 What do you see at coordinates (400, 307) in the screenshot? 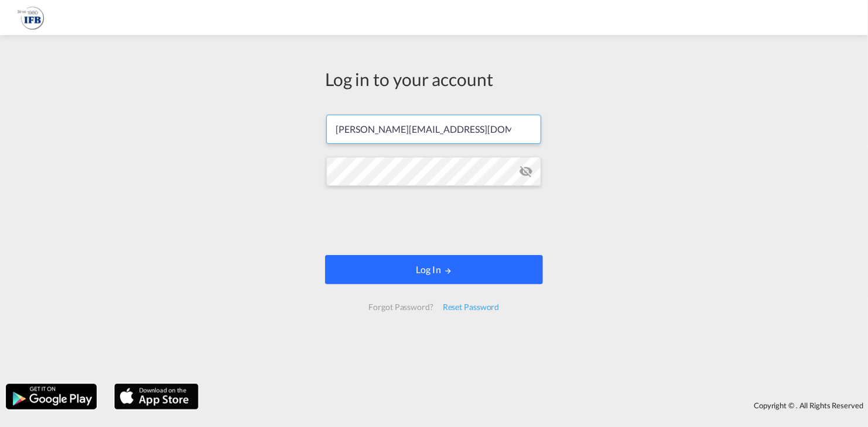
I see `div: Forgot Password?` at bounding box center [400, 307].